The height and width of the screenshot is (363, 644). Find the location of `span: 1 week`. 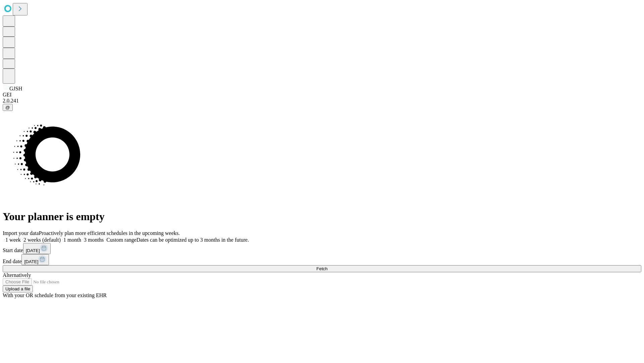

span: 1 week is located at coordinates (13, 239).